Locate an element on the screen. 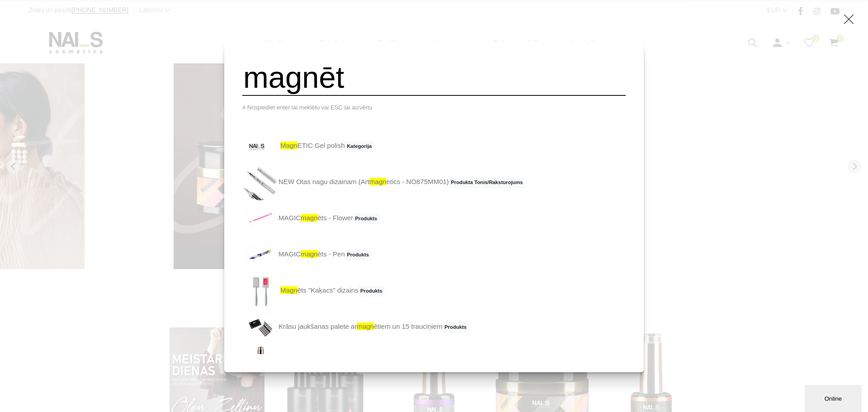 This screenshot has height=412, width=868. div: Online is located at coordinates (28, 16).